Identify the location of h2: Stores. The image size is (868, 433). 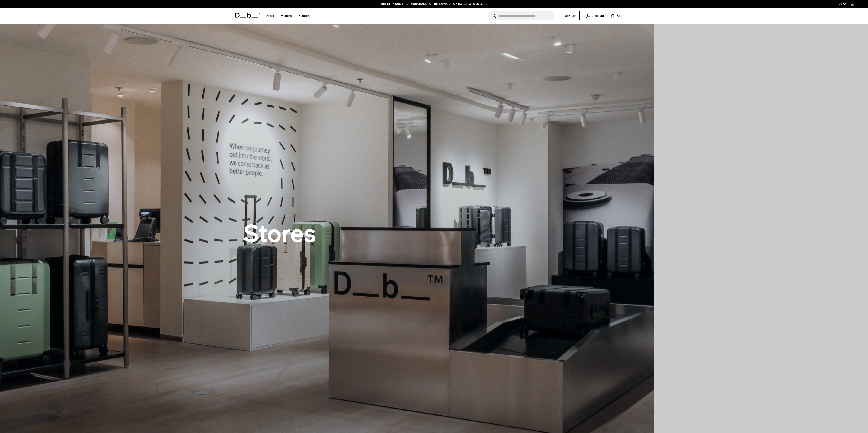
(280, 234).